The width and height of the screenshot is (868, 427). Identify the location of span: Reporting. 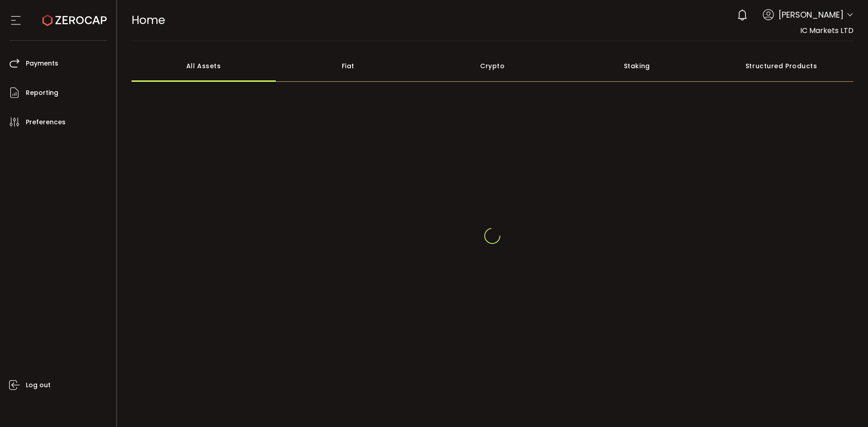
(42, 93).